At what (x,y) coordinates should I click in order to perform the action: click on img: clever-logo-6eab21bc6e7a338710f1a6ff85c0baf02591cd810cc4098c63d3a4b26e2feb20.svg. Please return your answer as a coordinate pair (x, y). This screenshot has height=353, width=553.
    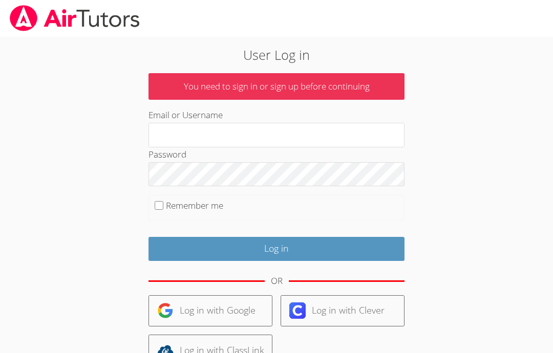
    Looking at the image, I should click on (297, 311).